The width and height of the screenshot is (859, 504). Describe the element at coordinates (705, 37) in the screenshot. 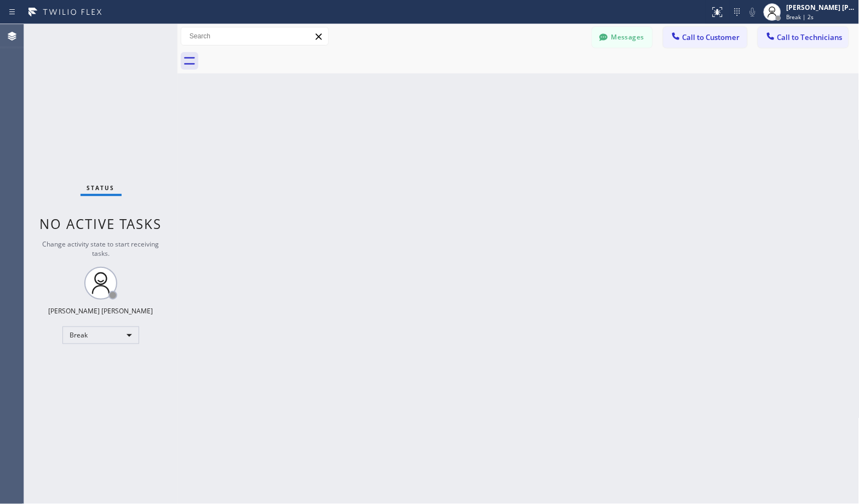

I see `button: Call to Customer` at that location.